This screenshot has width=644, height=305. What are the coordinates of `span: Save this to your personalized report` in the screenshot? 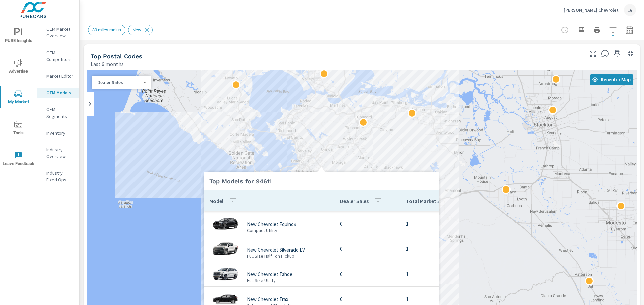 It's located at (617, 53).